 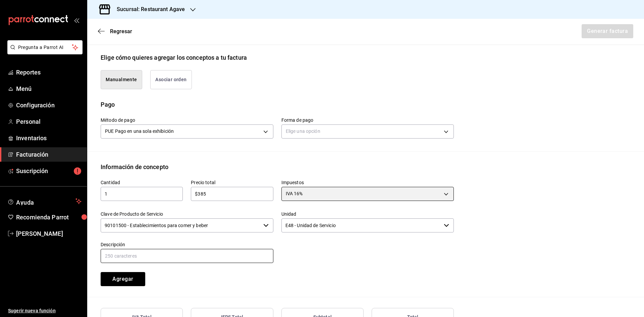 What do you see at coordinates (48, 154) in the screenshot?
I see `span: Facturación` at bounding box center [48, 154].